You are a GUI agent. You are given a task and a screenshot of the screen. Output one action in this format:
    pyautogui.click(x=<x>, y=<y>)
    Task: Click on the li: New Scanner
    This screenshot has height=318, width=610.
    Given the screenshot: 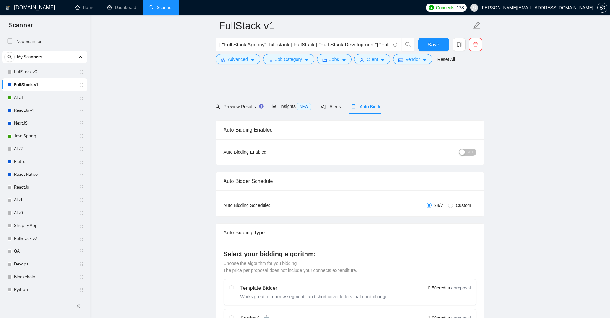 What is the action you would take?
    pyautogui.click(x=45, y=42)
    